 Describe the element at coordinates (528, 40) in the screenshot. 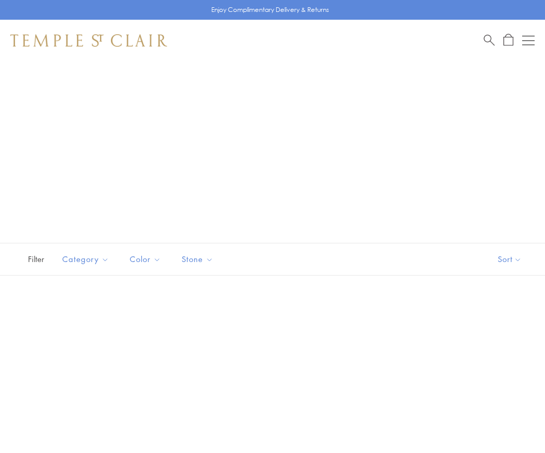

I see `button: Open navigation` at that location.